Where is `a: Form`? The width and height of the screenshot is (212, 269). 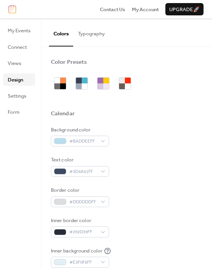 a: Form is located at coordinates (19, 112).